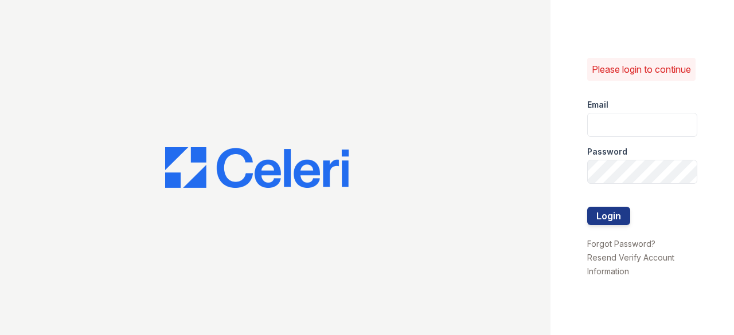 The width and height of the screenshot is (734, 335). What do you see at coordinates (641, 69) in the screenshot?
I see `p: Please login to continue` at bounding box center [641, 69].